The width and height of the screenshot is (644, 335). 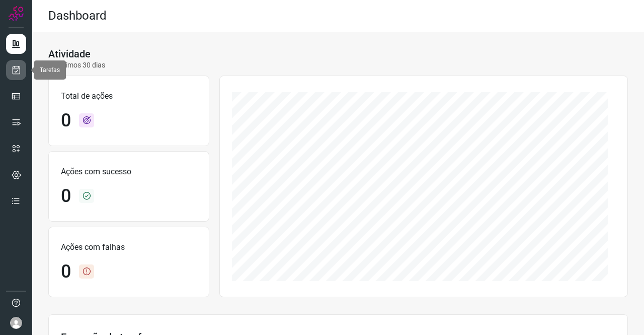 What do you see at coordinates (69, 54) in the screenshot?
I see `h3: Atividade` at bounding box center [69, 54].